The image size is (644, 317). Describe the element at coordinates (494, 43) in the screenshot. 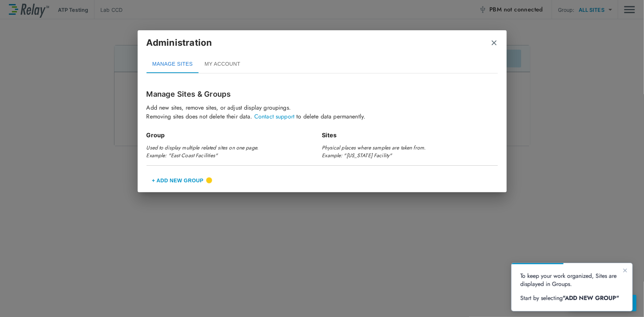

I see `button: close` at that location.